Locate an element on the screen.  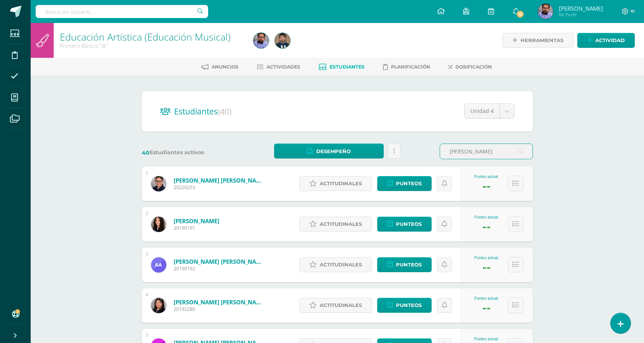
span: Herramientas is located at coordinates (542, 40).